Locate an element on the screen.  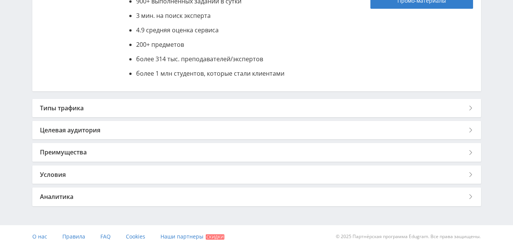
span: более 314 тыс. преподавателей/экспертов is located at coordinates (200, 59).